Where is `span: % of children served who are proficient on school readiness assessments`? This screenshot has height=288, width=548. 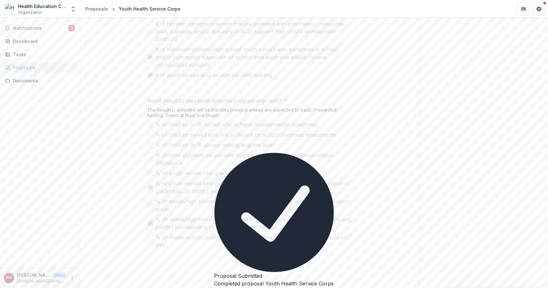 span: % of children served who are proficient on school readiness assessments is located at coordinates (246, 135).